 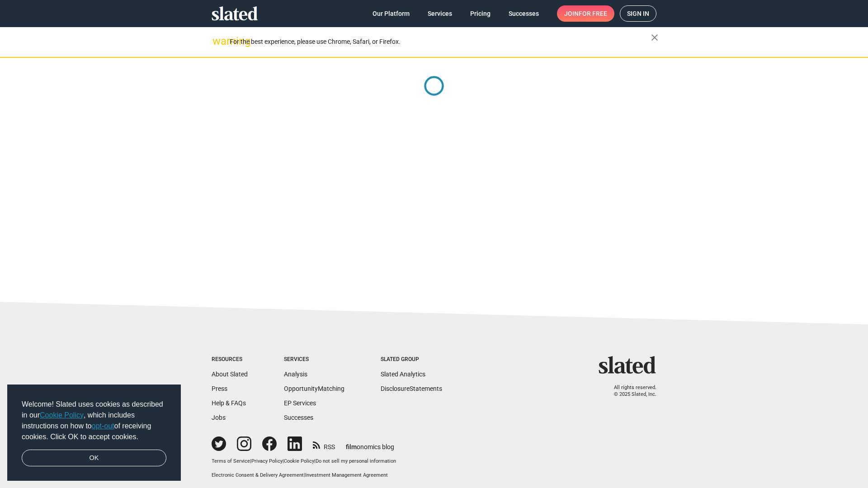 What do you see at coordinates (411, 360) in the screenshot?
I see `div: Slated Group` at bounding box center [411, 360].